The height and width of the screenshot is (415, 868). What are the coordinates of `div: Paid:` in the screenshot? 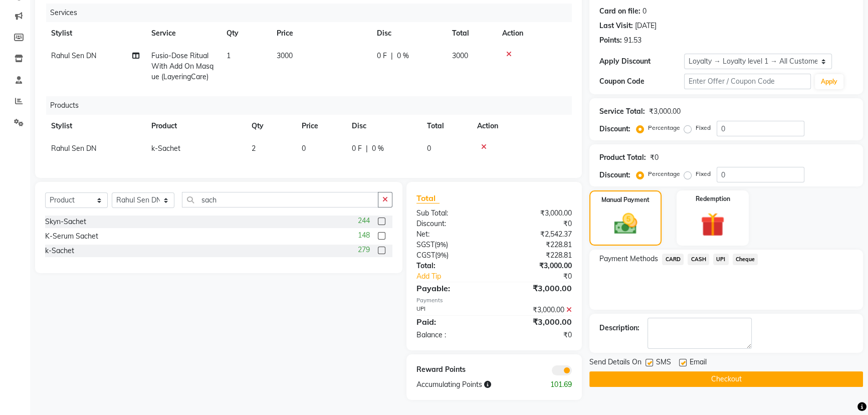 It's located at (452, 322).